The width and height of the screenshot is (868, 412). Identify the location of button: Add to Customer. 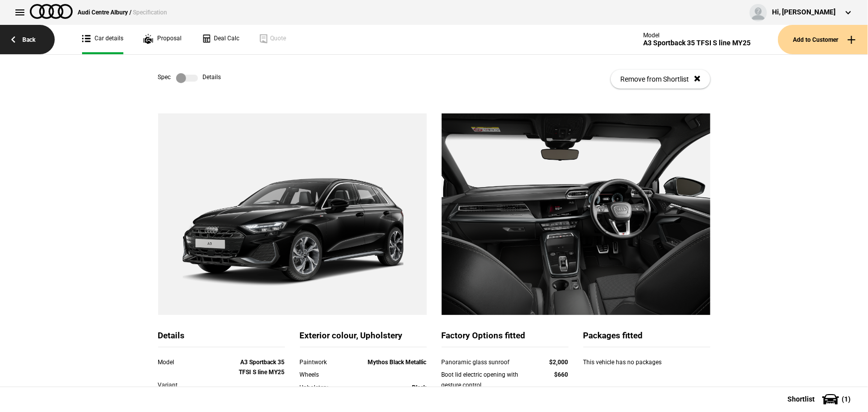
(823, 39).